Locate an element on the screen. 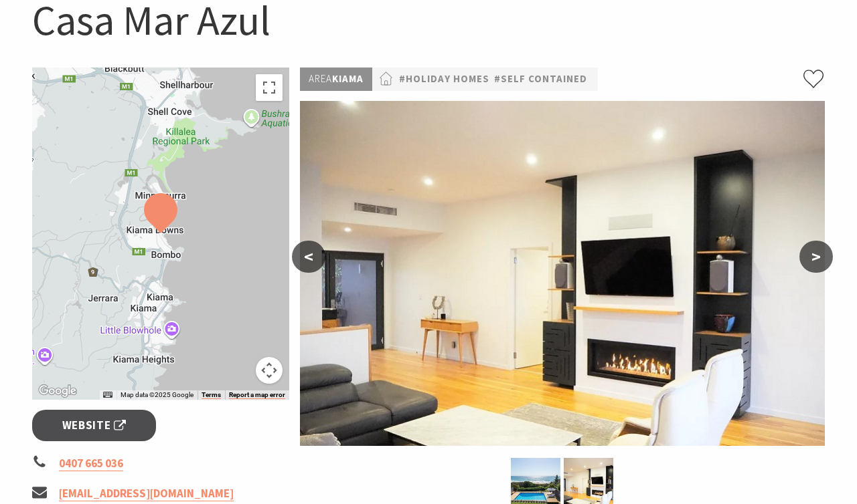 The width and height of the screenshot is (857, 504). p: Kiama is located at coordinates (336, 79).